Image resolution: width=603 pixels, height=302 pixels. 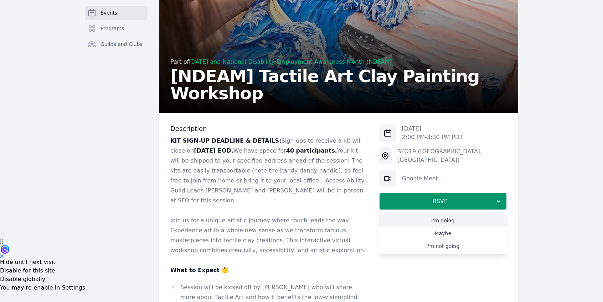 What do you see at coordinates (116, 13) in the screenshot?
I see `a: Events` at bounding box center [116, 13].